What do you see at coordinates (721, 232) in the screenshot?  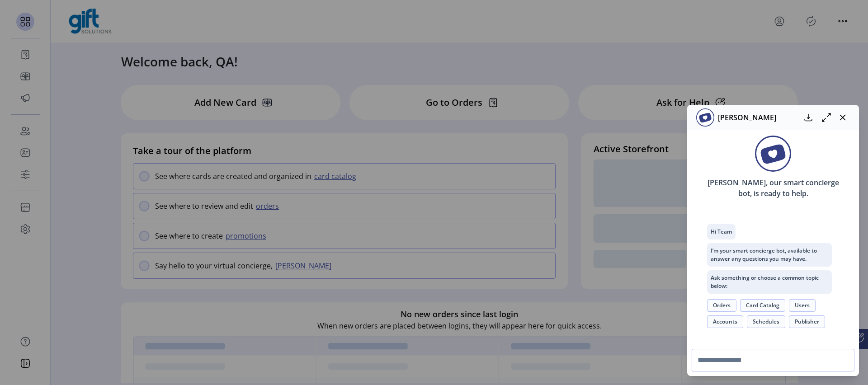 I see `p: Hi Team` at bounding box center [721, 232].